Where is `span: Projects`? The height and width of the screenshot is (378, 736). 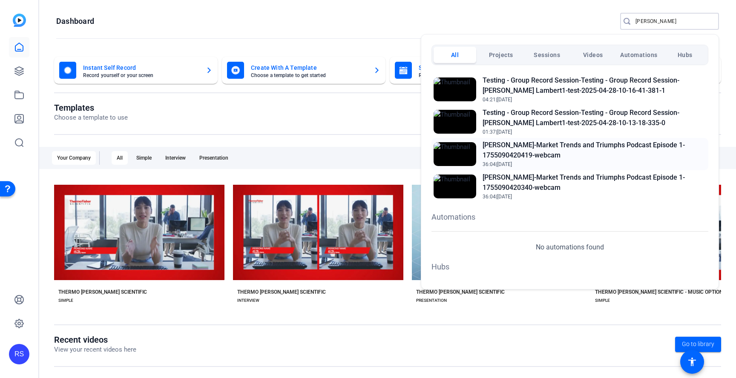
span: Projects is located at coordinates (501, 55).